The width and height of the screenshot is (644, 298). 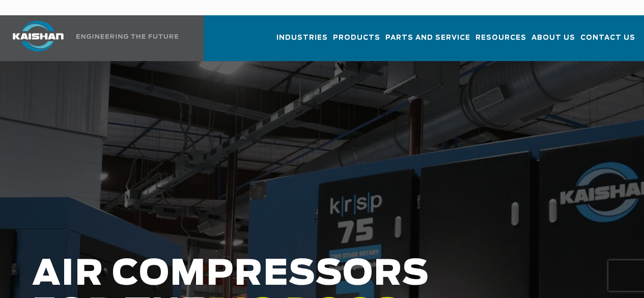 What do you see at coordinates (428, 37) in the screenshot?
I see `span: Parts and Service` at bounding box center [428, 37].